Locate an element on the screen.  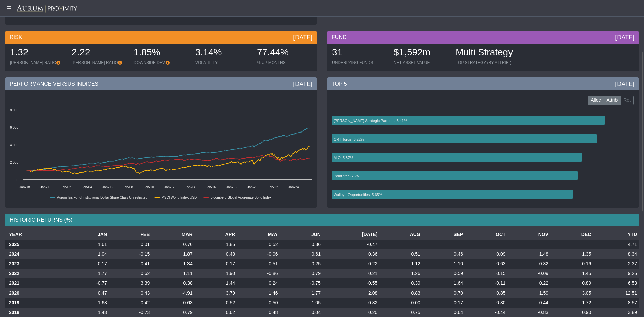
td: 0.61 is located at coordinates (301, 254).